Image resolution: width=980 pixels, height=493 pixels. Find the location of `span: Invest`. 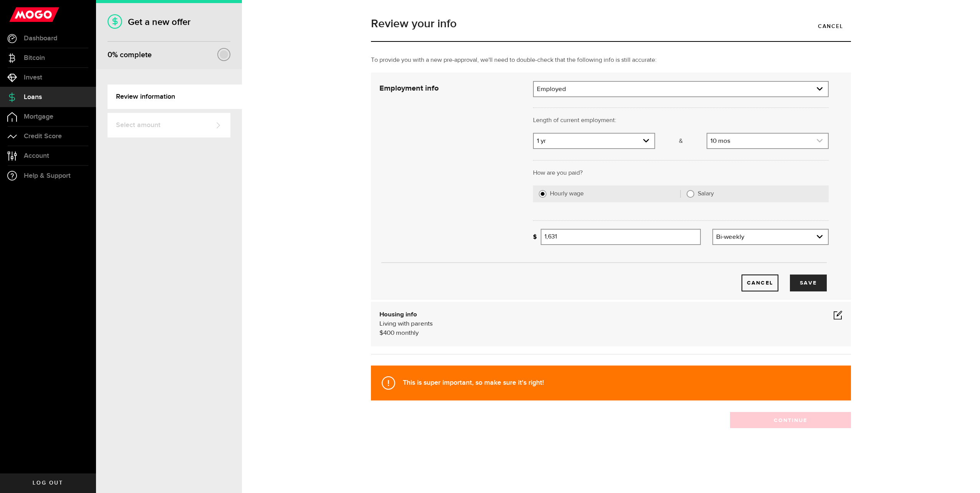

span: Invest is located at coordinates (33, 78).